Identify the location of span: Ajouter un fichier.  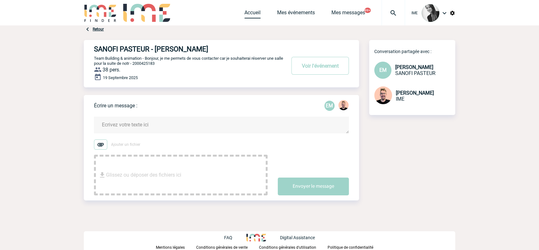
(126, 144).